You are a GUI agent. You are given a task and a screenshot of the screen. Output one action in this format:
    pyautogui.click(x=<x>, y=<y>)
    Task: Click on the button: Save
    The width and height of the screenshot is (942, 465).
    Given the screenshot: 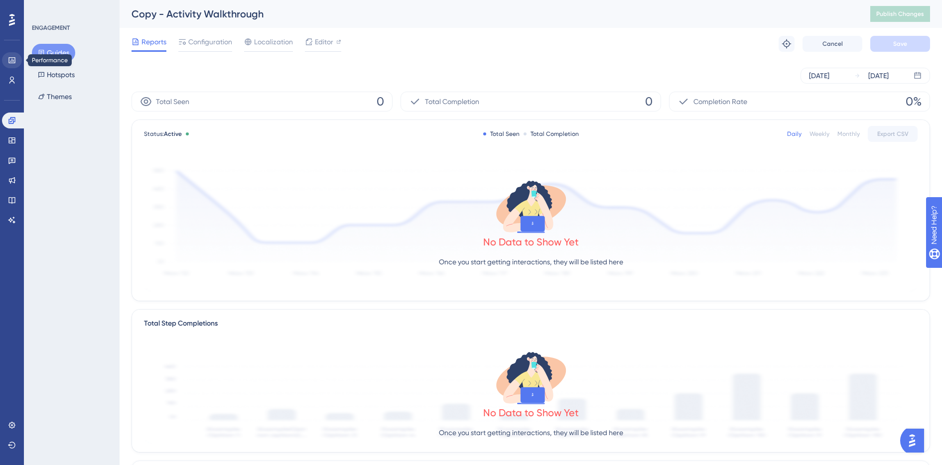 What is the action you would take?
    pyautogui.click(x=900, y=44)
    